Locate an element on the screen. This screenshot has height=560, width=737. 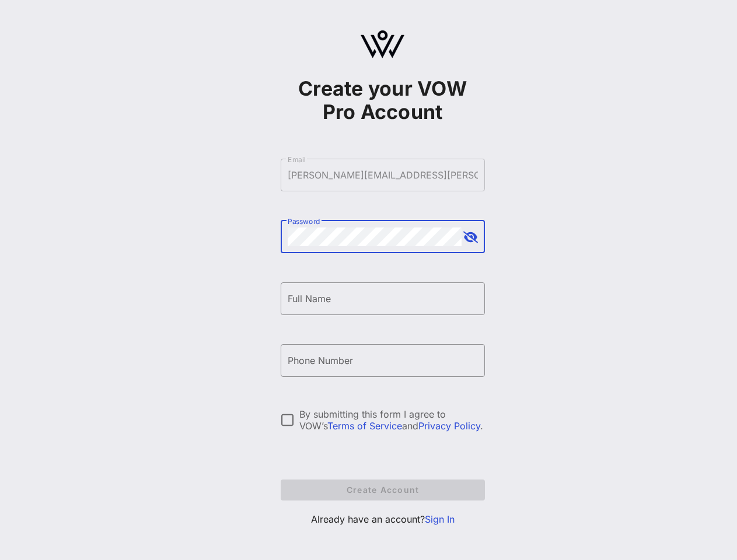
a: Privacy Policy is located at coordinates (449, 426).